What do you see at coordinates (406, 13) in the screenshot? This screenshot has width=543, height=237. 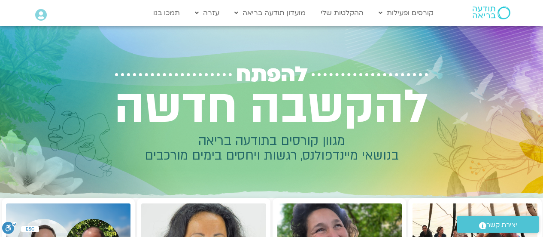 I see `a: קורסים ופעילות` at bounding box center [406, 13].